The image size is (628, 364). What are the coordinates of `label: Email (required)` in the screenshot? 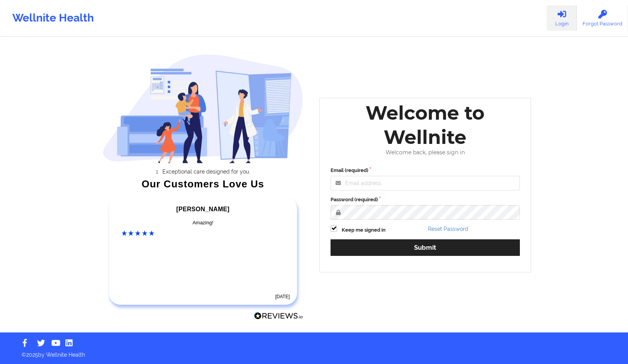 It's located at (425, 170).